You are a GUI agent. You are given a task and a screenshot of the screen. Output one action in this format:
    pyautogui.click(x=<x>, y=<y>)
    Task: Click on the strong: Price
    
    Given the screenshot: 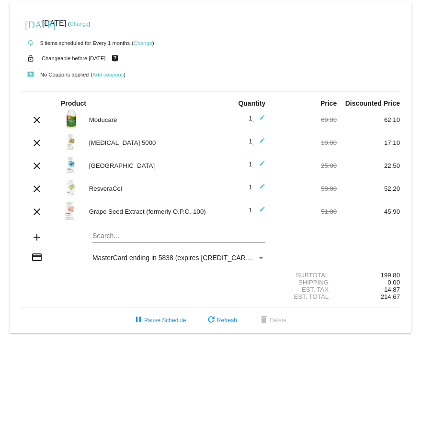 What is the action you would take?
    pyautogui.click(x=328, y=103)
    